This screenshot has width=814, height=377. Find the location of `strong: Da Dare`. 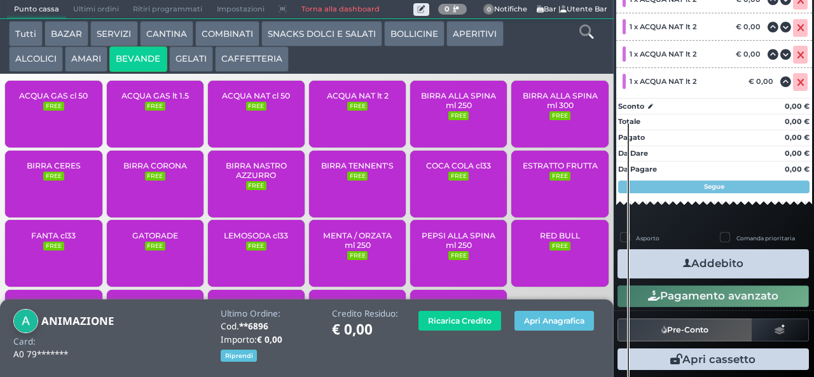

strong: Da Dare is located at coordinates (633, 153).